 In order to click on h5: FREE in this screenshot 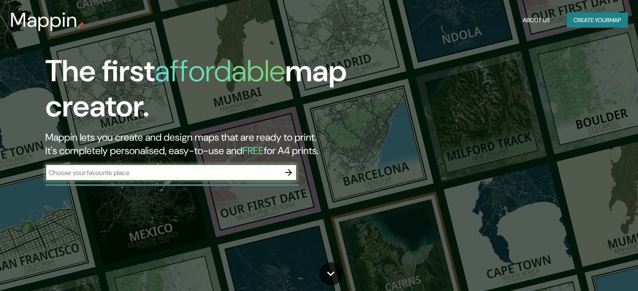, I will do `click(253, 150)`.